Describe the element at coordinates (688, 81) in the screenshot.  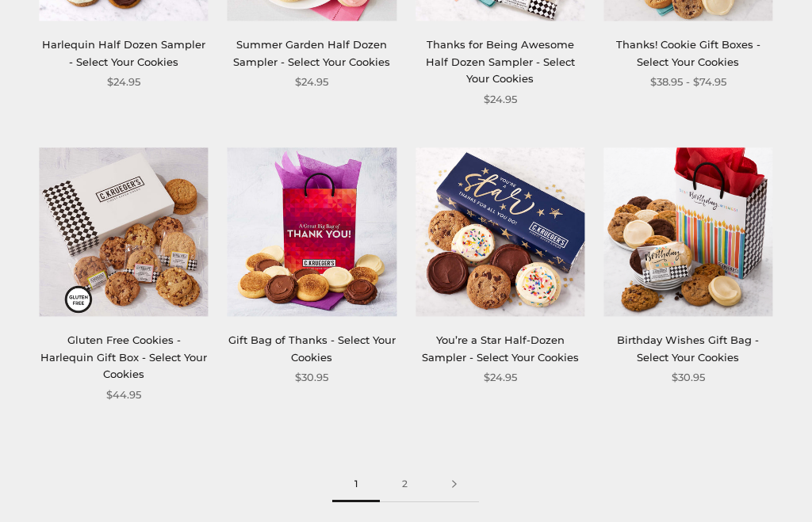
I see `span: $38.95 - $74.95` at that location.